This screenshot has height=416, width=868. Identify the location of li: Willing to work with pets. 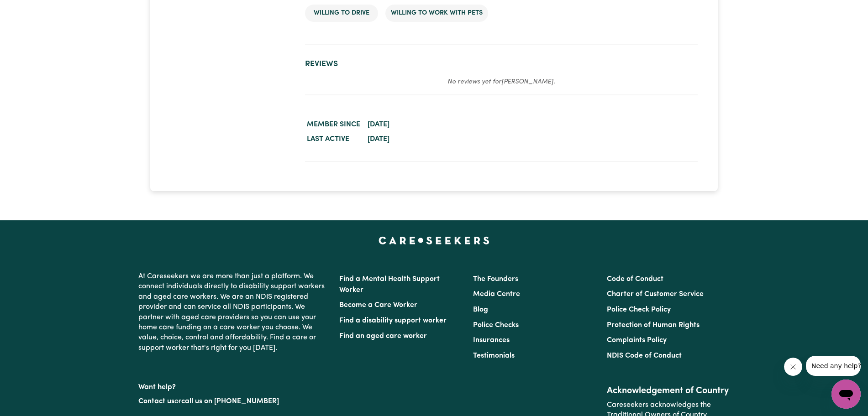
(436, 13).